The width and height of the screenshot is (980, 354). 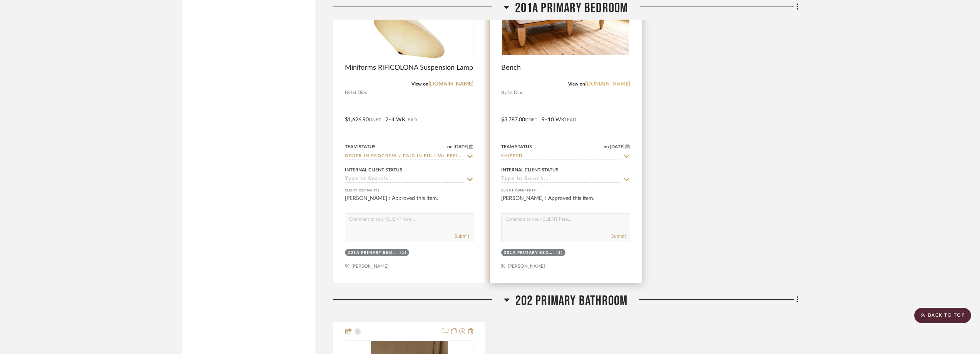 I want to click on span: 202 PRIMARY BATHROOM, so click(x=571, y=301).